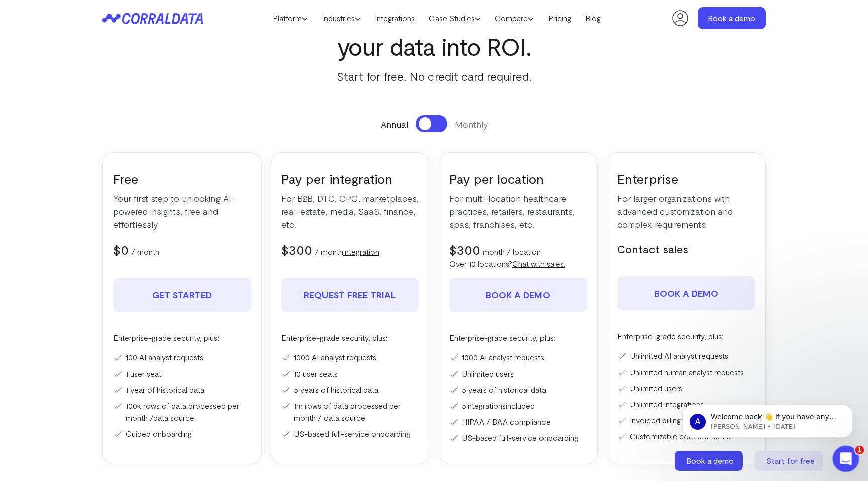 This screenshot has height=481, width=868. I want to click on h3: Pay per integration, so click(350, 179).